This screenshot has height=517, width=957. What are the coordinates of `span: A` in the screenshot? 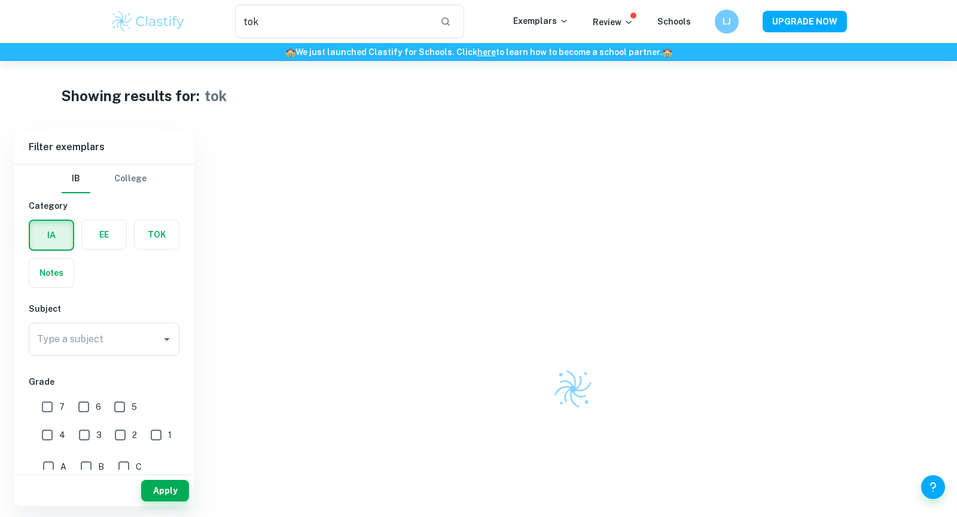 It's located at (63, 467).